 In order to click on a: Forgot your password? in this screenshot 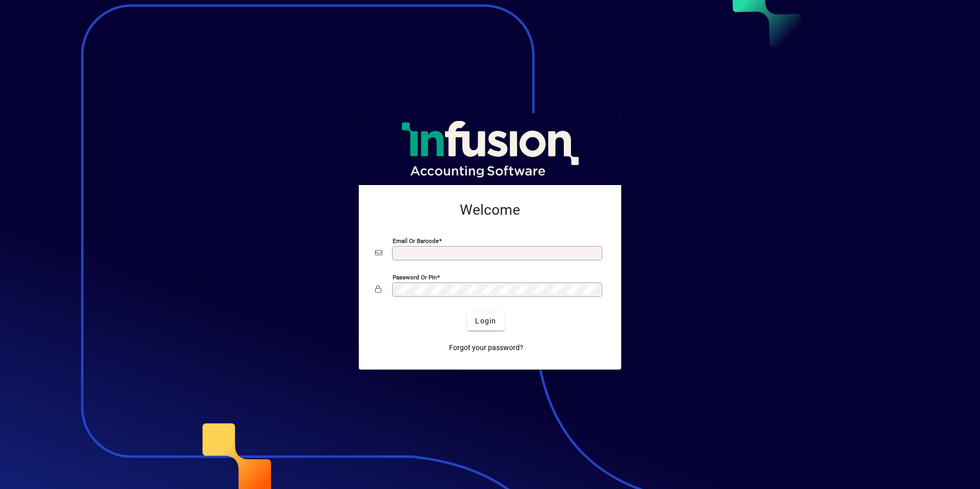, I will do `click(486, 348)`.